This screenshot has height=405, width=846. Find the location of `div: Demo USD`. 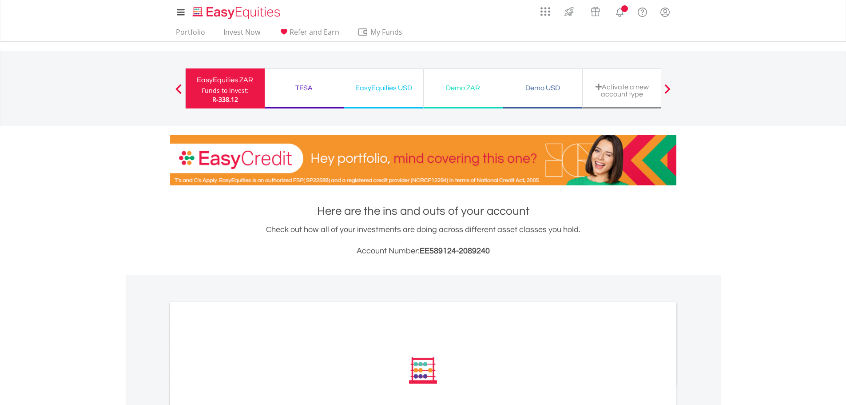

div: Demo USD is located at coordinates (543, 88).